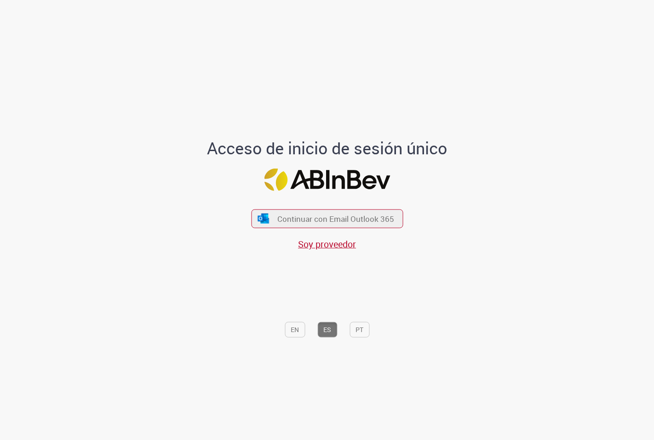 This screenshot has width=654, height=440. What do you see at coordinates (336, 219) in the screenshot?
I see `span: Continuar con Email Outlook 365` at bounding box center [336, 219].